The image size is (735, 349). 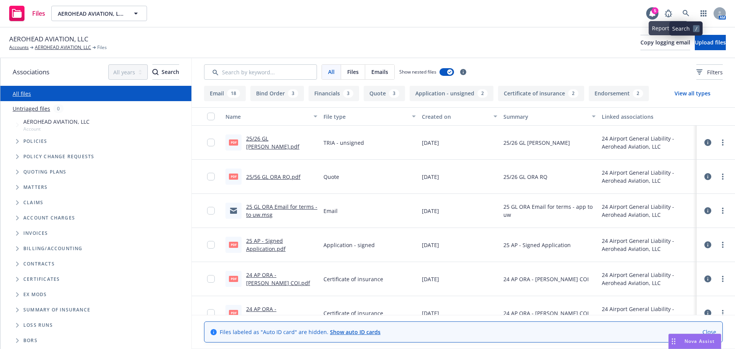 I want to click on div: Drag to move, so click(x=674, y=341).